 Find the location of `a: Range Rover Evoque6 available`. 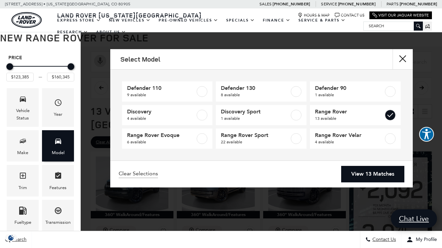

a: Range Rover Evoque6 available is located at coordinates (167, 138).